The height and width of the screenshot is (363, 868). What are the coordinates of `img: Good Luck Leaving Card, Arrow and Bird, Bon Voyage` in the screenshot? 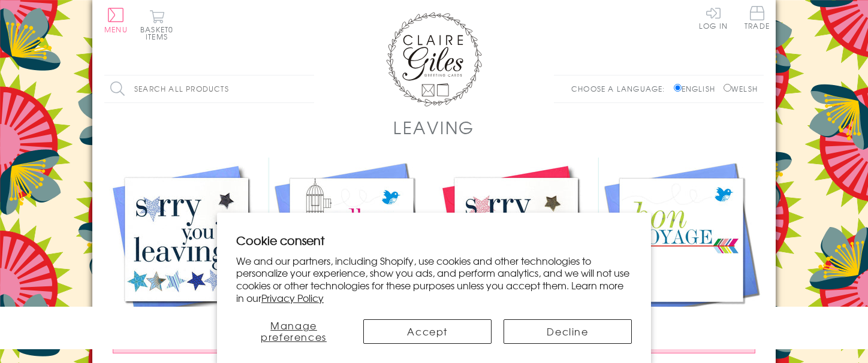 It's located at (681, 240).